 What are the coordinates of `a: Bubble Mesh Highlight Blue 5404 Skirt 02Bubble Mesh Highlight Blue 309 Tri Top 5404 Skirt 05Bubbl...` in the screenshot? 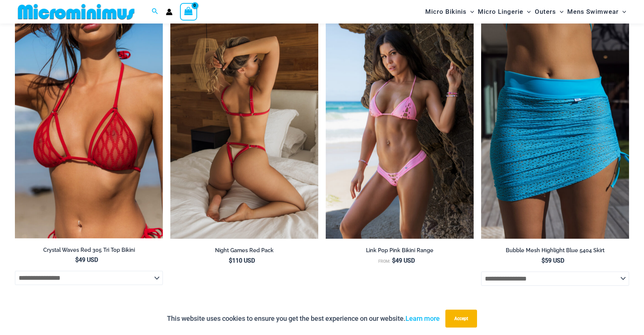 It's located at (555, 128).